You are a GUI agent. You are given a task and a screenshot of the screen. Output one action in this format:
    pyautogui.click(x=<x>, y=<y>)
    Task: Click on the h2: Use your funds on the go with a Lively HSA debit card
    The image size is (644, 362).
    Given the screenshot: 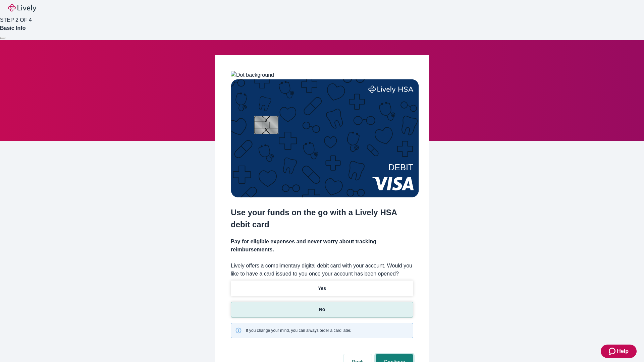 What is the action you would take?
    pyautogui.click(x=322, y=219)
    